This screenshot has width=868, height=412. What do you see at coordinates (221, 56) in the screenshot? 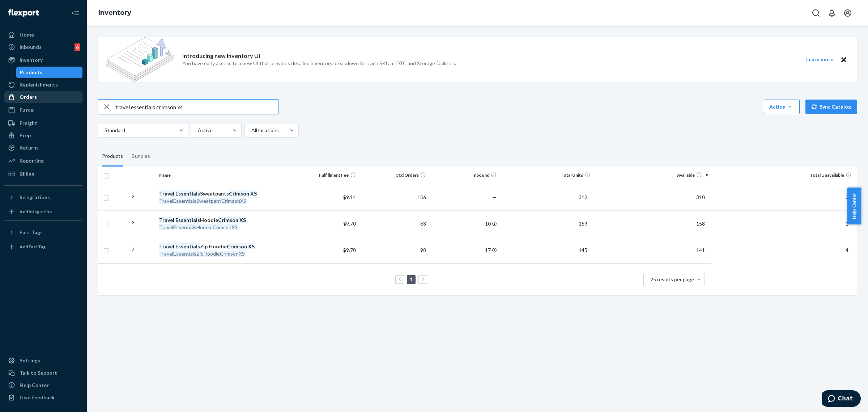
I see `p: Introducing new Inventory UI` at bounding box center [221, 56].